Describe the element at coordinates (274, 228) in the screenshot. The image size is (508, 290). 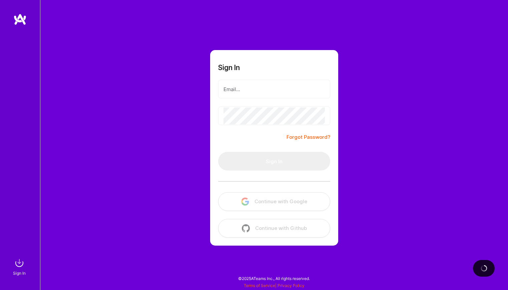
I see `button: Continue with Github` at that location.